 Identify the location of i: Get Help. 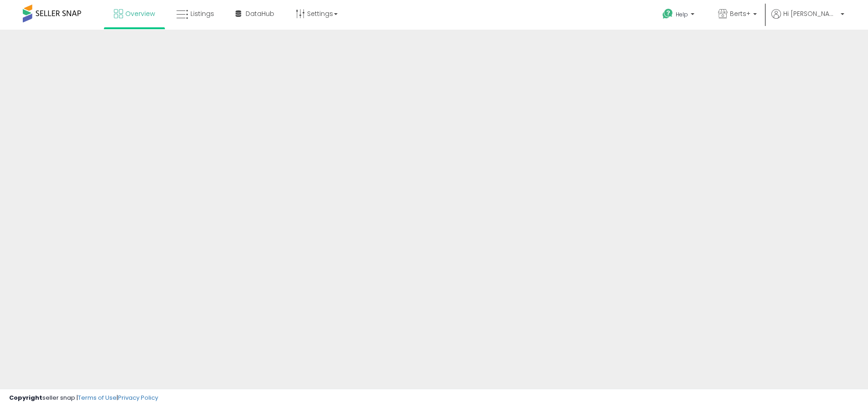
(667, 14).